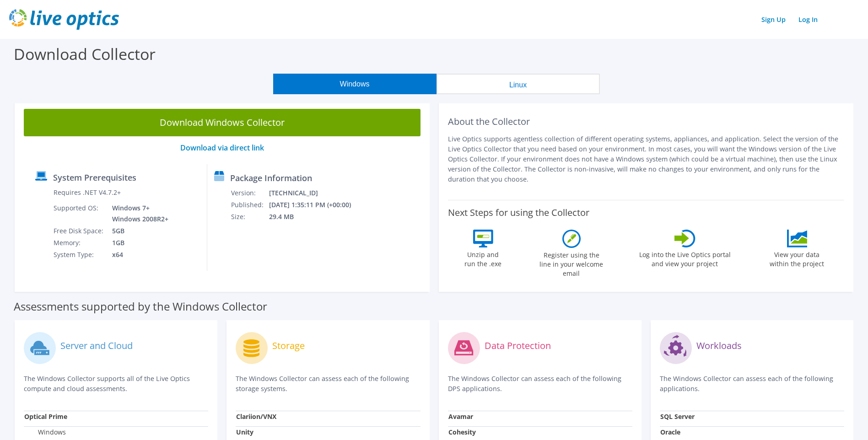 This screenshot has height=440, width=868. I want to click on label: Windows, so click(45, 433).